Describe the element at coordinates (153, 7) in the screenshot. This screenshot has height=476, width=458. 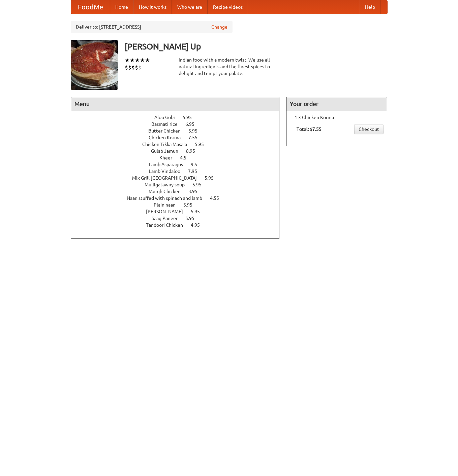
I see `a: How it works` at that location.